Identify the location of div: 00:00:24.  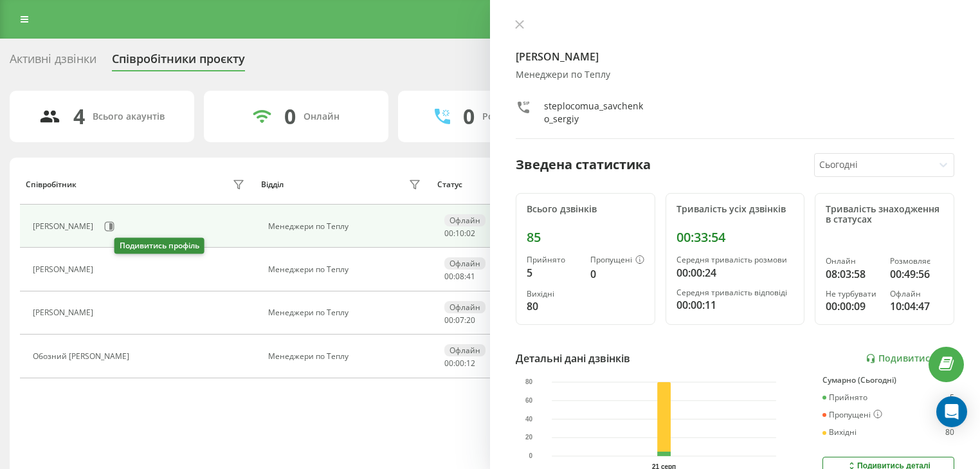
(735, 273).